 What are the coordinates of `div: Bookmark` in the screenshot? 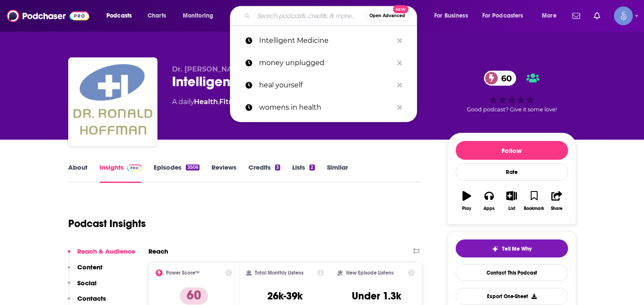 It's located at (533, 209).